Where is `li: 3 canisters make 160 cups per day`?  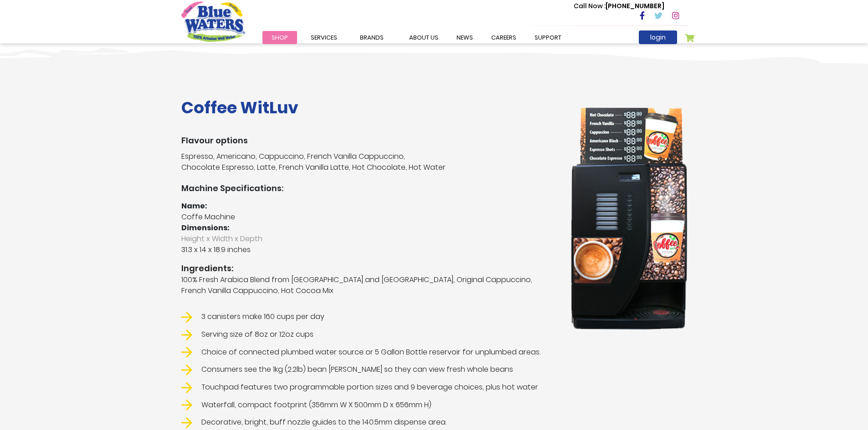
li: 3 canisters make 160 cups per day is located at coordinates (369, 317).